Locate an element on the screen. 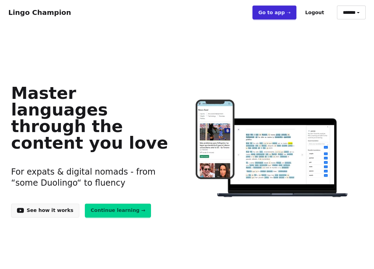 The image size is (374, 269). h3: For expats & digital nomads - from “some Duolingo“ to fluency is located at coordinates (91, 178).